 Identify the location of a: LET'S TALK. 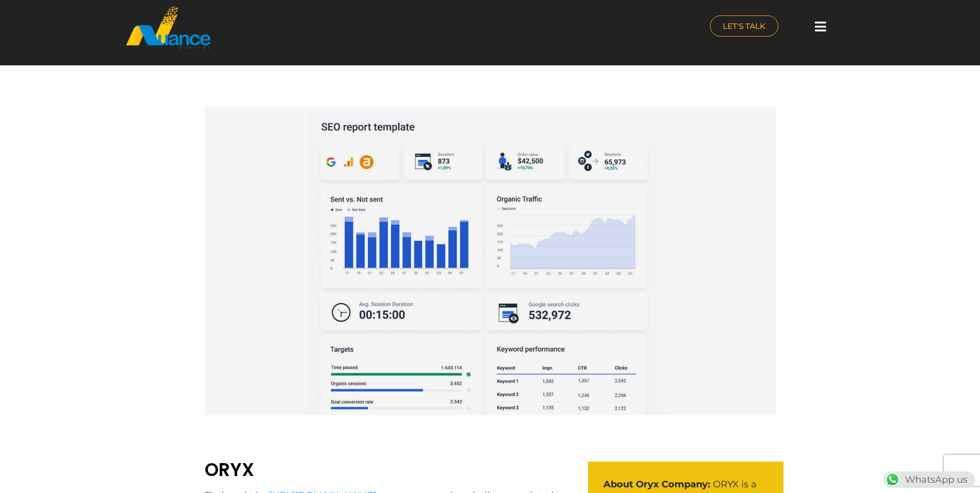
(744, 26).